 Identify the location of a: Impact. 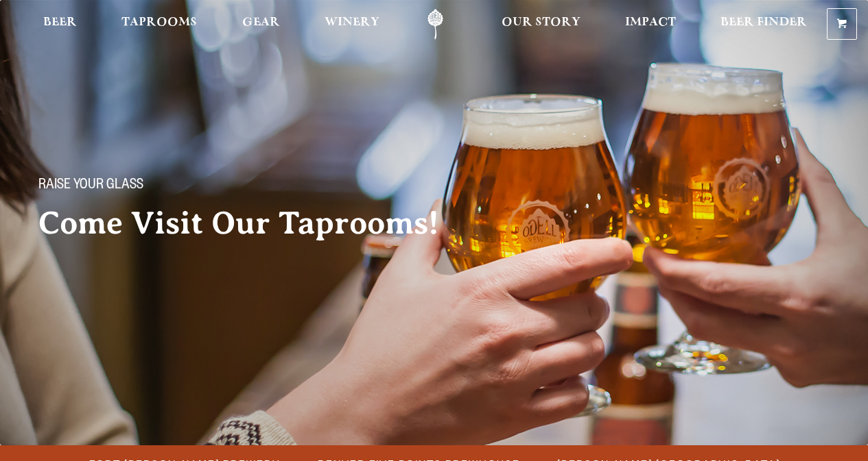
(651, 24).